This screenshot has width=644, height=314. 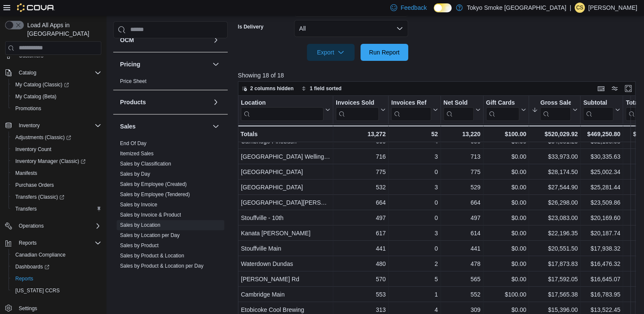 What do you see at coordinates (286, 248) in the screenshot?
I see `div: Stouffville Main` at bounding box center [286, 248].